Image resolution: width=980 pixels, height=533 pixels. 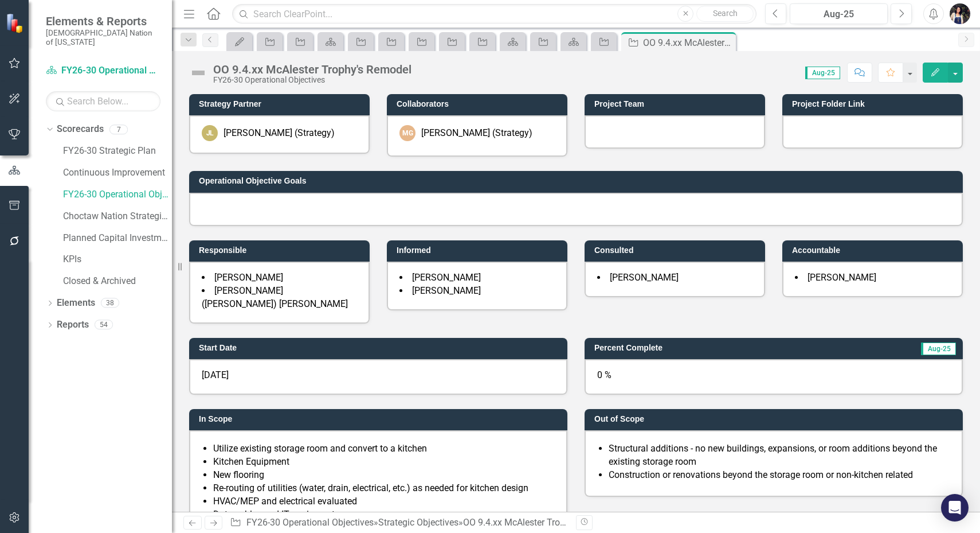 What do you see at coordinates (838, 14) in the screenshot?
I see `button: Aug-25` at bounding box center [838, 14].